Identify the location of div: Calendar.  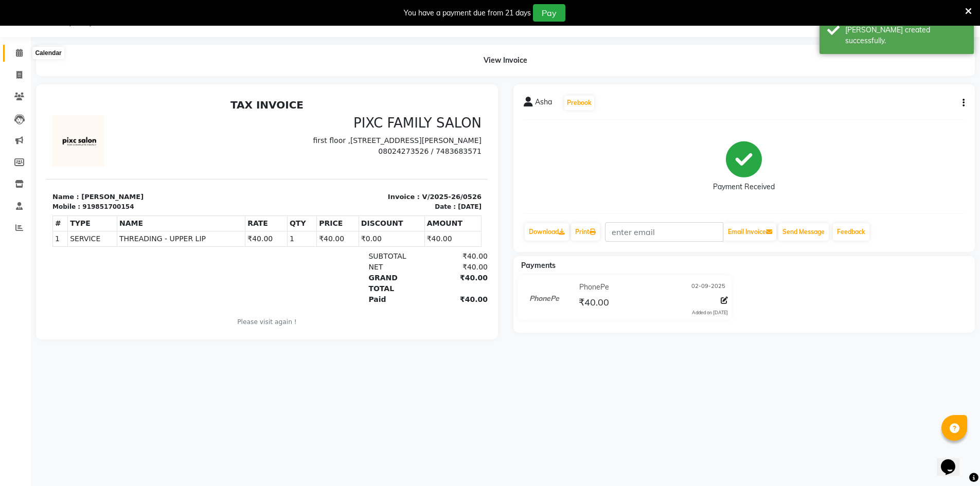
(47, 53).